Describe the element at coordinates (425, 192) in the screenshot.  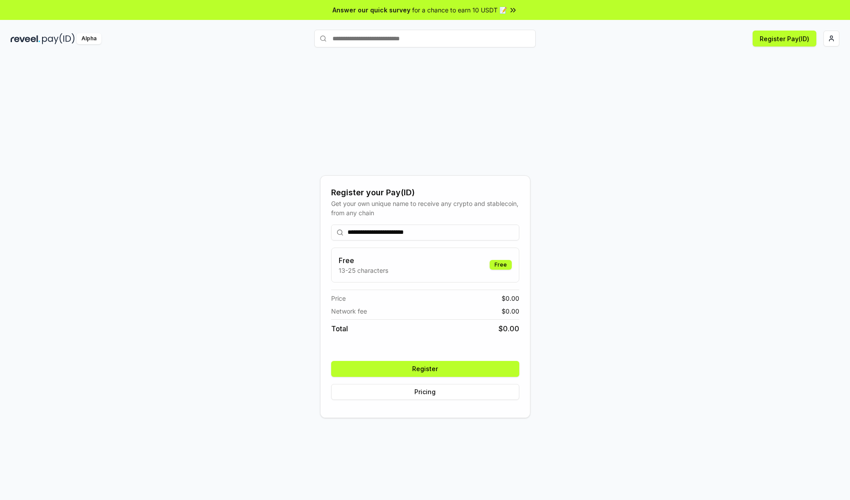
I see `div: Register your Pay(ID)` at that location.